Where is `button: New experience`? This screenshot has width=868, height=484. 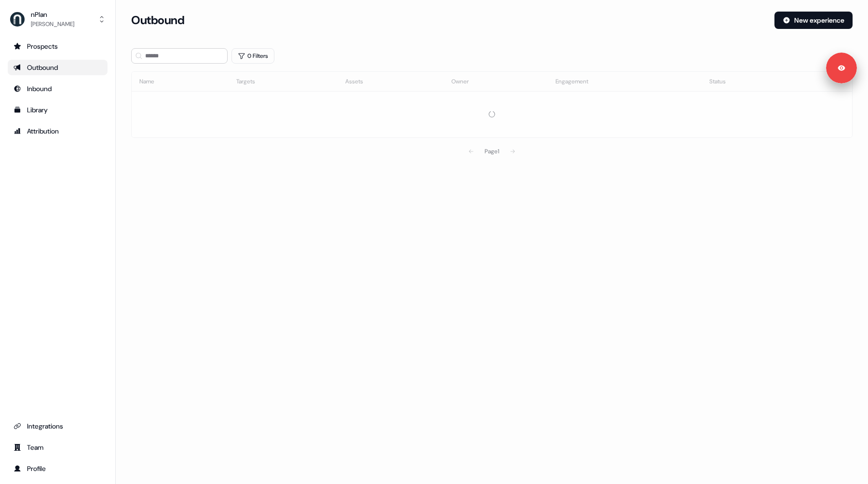 button: New experience is located at coordinates (813, 20).